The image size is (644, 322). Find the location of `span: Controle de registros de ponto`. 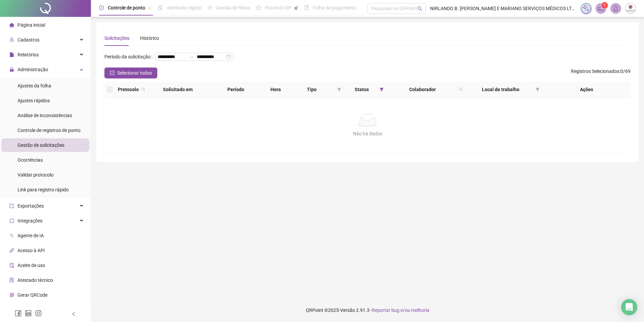

span: Controle de registros de ponto is located at coordinates (49, 130).